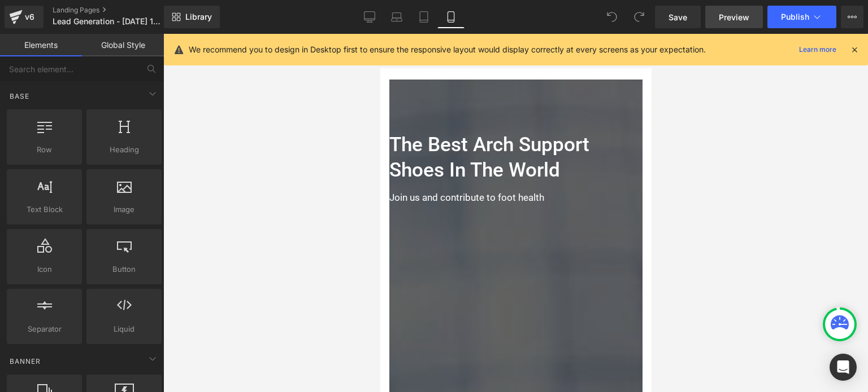  I want to click on span: Liquid, so click(124, 329).